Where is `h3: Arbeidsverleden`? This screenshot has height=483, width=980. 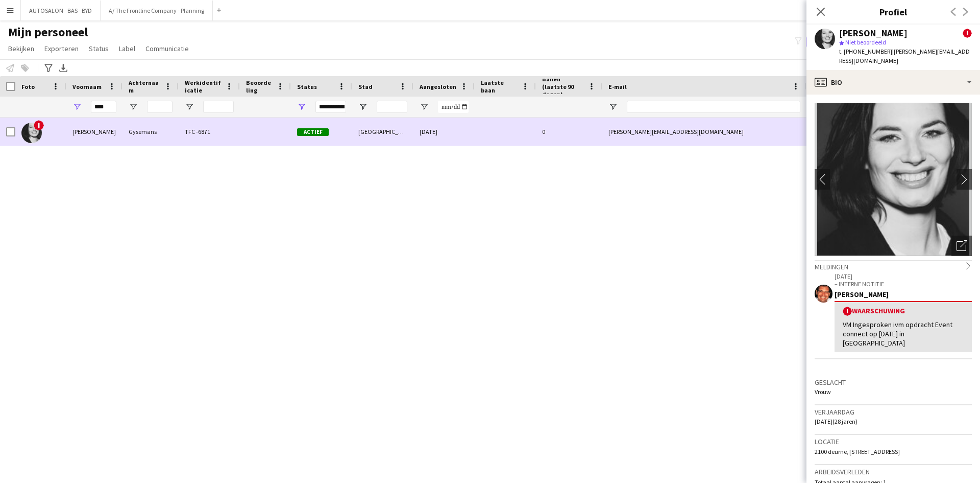 h3: Arbeidsverleden is located at coordinates (894, 472).